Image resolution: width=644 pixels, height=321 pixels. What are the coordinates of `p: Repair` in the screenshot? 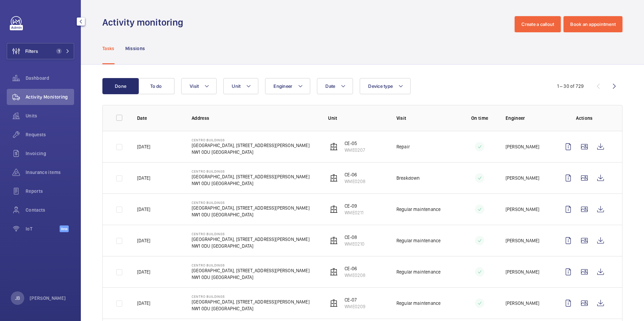 It's located at (403, 147).